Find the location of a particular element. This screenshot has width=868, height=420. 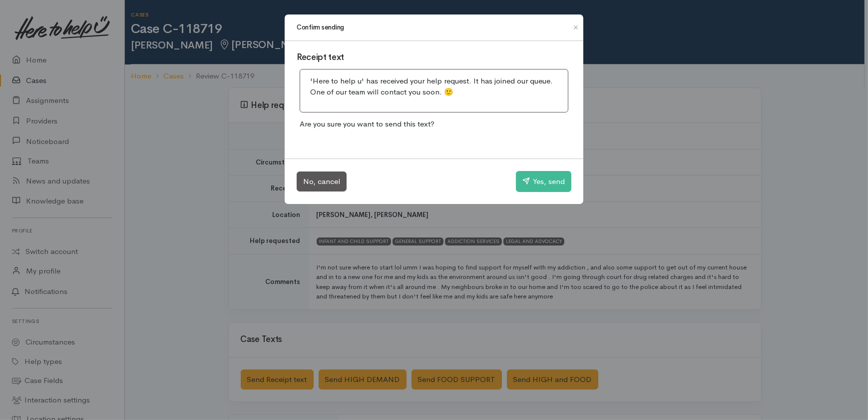

button: No, cancel is located at coordinates (322, 181).